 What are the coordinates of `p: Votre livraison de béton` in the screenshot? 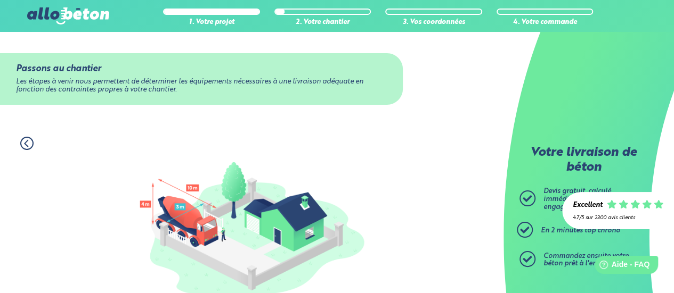 It's located at (583, 160).